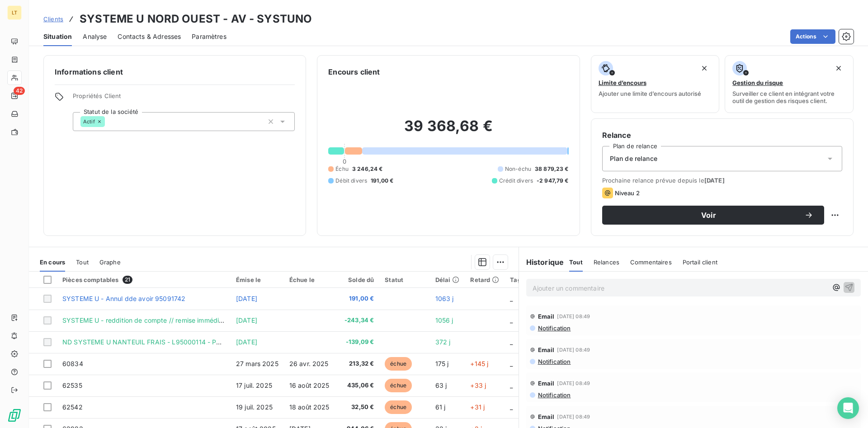  Describe the element at coordinates (257, 363) in the screenshot. I see `span: 27 mars 2025` at that location.